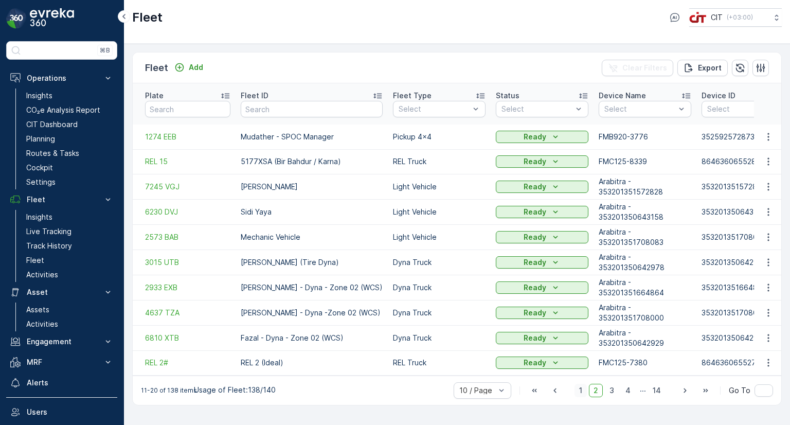  Describe the element at coordinates (188, 212) in the screenshot. I see `span: 6230 DVJ` at that location.